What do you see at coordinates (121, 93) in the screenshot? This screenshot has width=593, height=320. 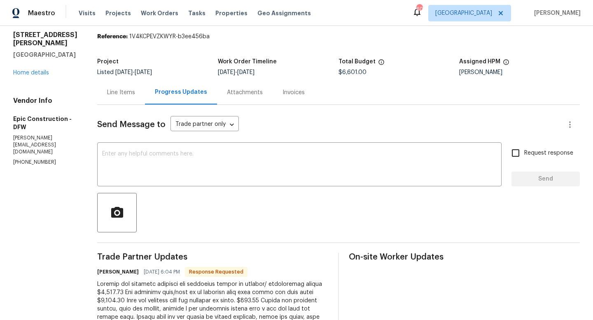 I see `div: Line Items` at bounding box center [121, 93].